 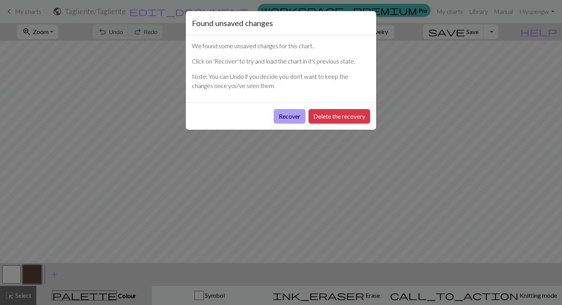 I want to click on p: We found some unsaved changes for this chart., so click(x=281, y=46).